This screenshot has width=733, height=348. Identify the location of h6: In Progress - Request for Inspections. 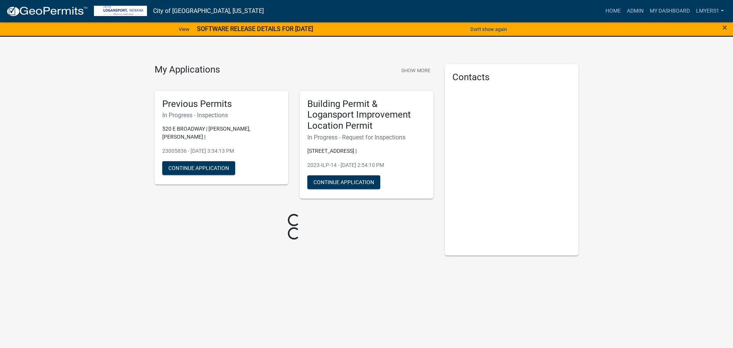
(366, 137).